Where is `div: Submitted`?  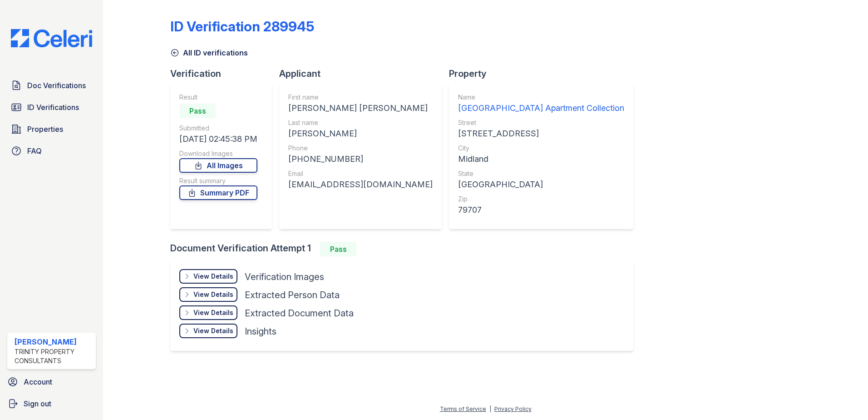
div: Submitted is located at coordinates (219, 128).